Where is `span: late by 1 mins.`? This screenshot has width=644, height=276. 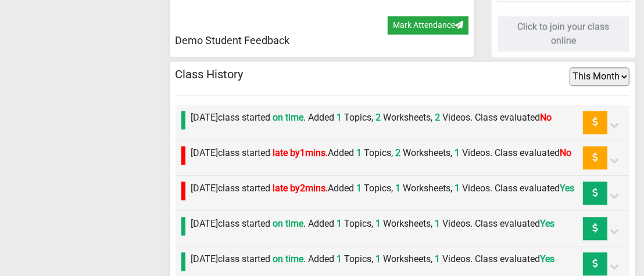 span: late by 1 mins. is located at coordinates (301, 153).